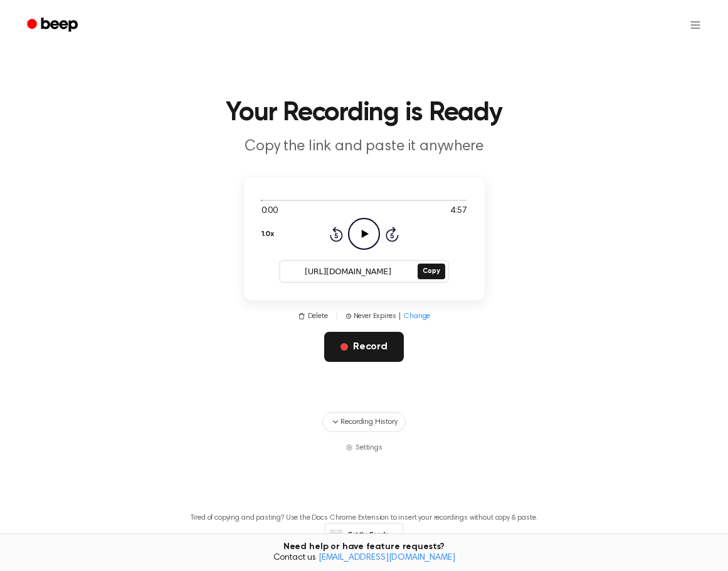 The height and width of the screenshot is (571, 728). Describe the element at coordinates (369, 448) in the screenshot. I see `span: Settings` at that location.